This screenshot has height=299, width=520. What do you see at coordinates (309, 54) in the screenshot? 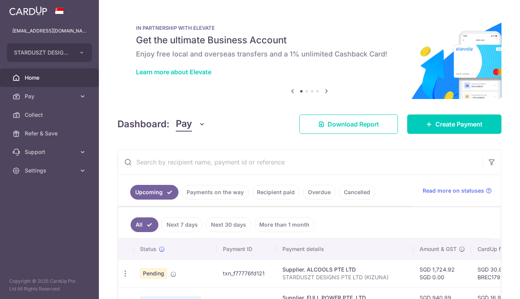
I see `h6: Enjoy free local and overseas transfers and a 1% unlimited Cashback Card!` at bounding box center [309, 54].